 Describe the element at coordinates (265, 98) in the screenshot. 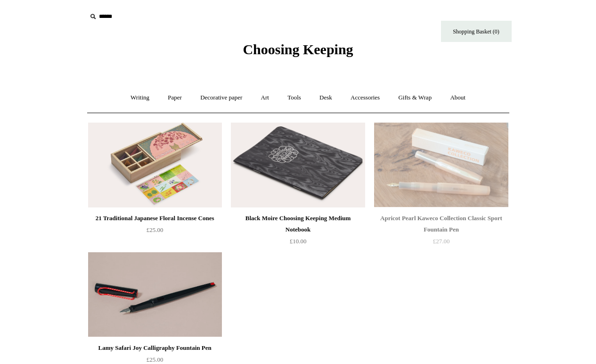

I see `a: Art` at that location.